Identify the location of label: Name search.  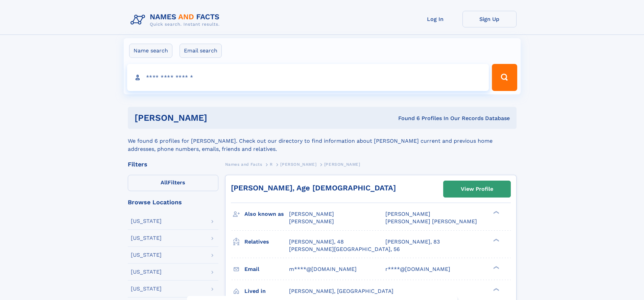
(151, 51).